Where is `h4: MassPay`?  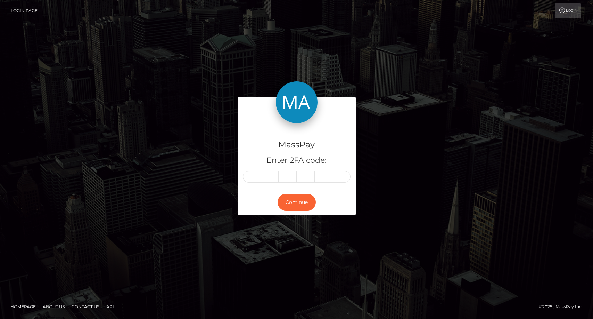
h4: MassPay is located at coordinates (297, 145).